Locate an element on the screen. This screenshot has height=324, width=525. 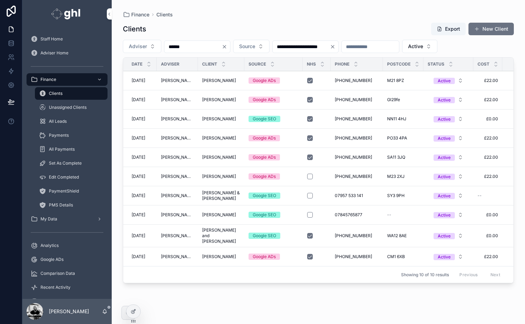
span: NN11 4HJ is located at coordinates (396, 119).